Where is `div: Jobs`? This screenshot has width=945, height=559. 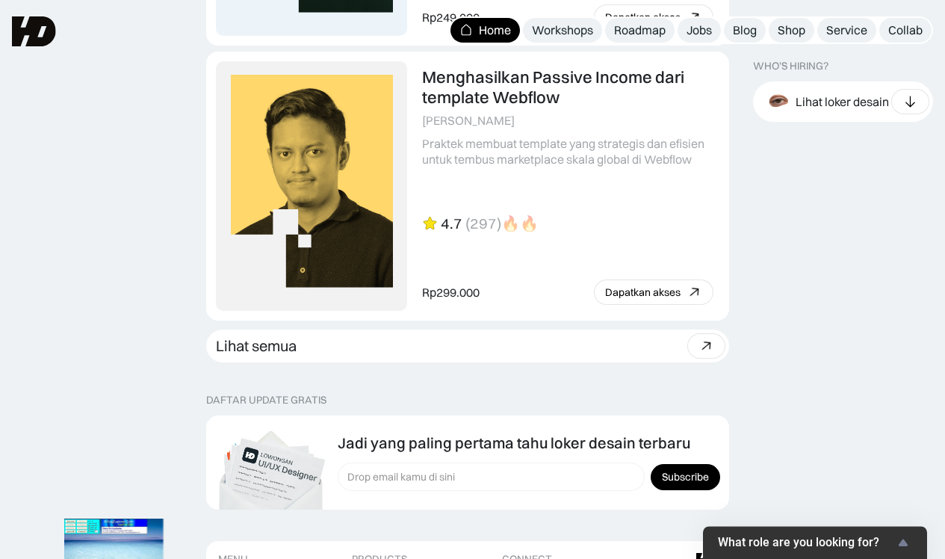
div: Jobs is located at coordinates (699, 30).